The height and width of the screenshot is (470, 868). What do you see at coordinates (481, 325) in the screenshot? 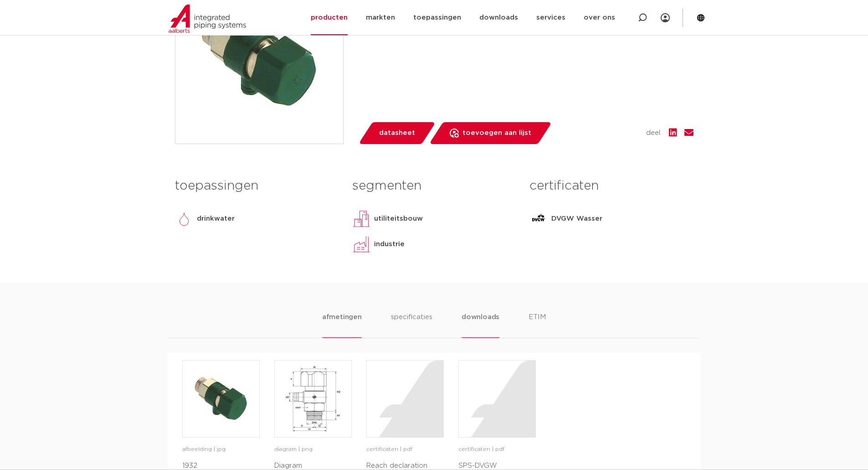
I see `li: downloads` at bounding box center [481, 325].